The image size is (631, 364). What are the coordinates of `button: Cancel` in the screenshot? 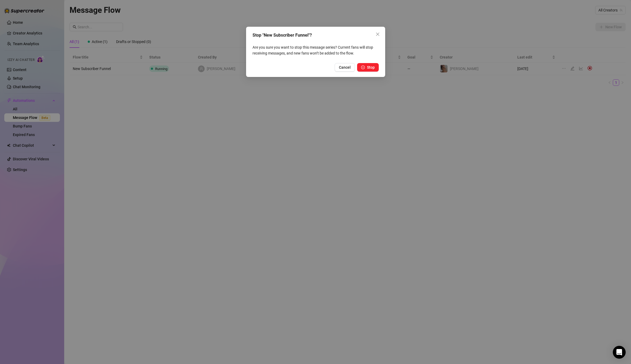 It's located at (345, 67).